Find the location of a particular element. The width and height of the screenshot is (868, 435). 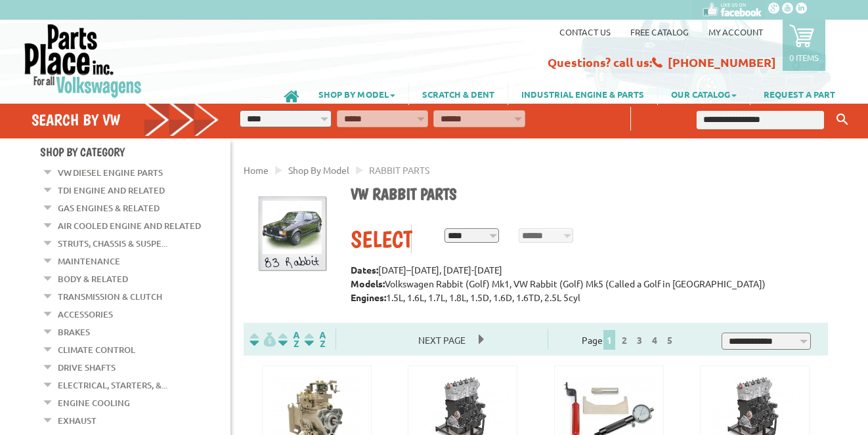

a: Free Catalog is located at coordinates (660, 31).